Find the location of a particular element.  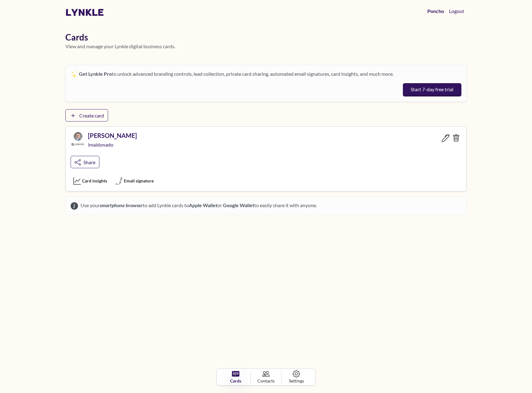

p: View and manage your Lynkle digital business cards. is located at coordinates (266, 46).